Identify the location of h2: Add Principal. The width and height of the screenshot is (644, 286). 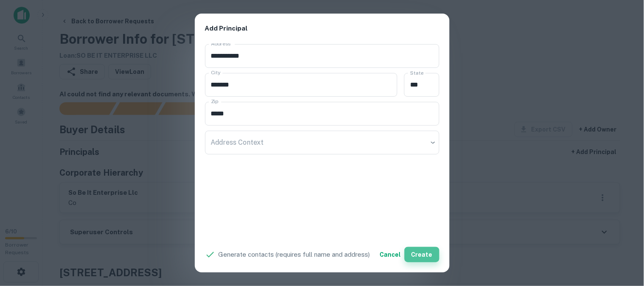
(322, 28).